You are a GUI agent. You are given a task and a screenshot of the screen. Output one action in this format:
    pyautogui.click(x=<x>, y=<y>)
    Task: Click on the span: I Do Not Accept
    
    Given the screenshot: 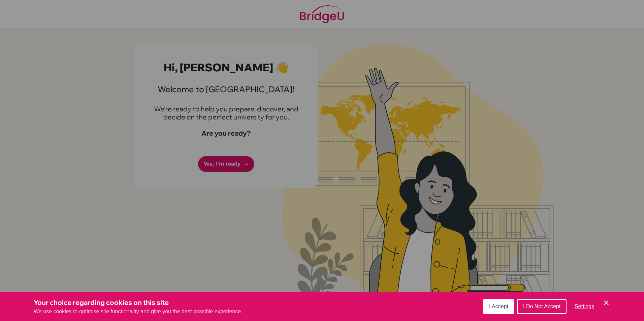 What is the action you would take?
    pyautogui.click(x=542, y=306)
    